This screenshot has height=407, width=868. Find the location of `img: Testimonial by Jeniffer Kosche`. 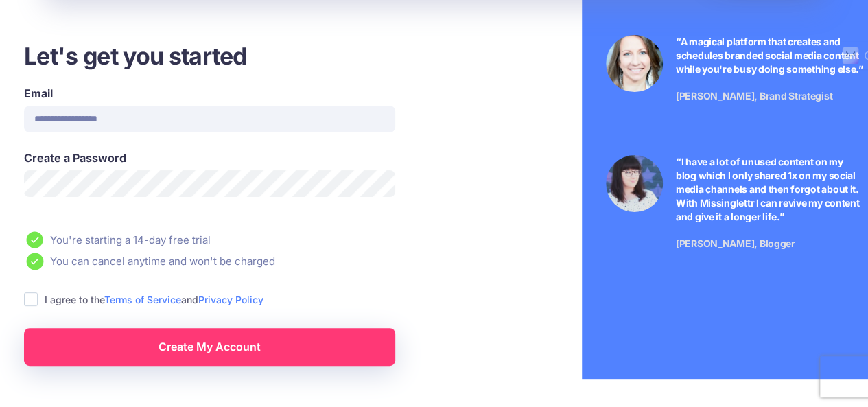

img: Testimonial by Jeniffer Kosche is located at coordinates (635, 183).